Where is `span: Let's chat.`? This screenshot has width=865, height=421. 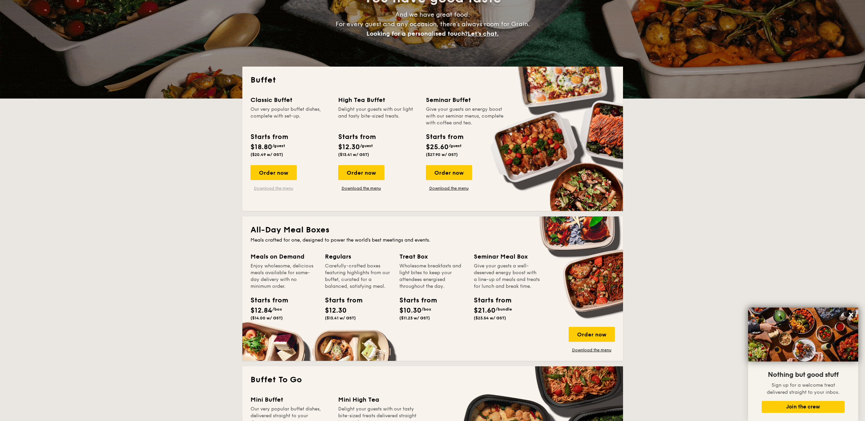 span: Let's chat. is located at coordinates (483, 34).